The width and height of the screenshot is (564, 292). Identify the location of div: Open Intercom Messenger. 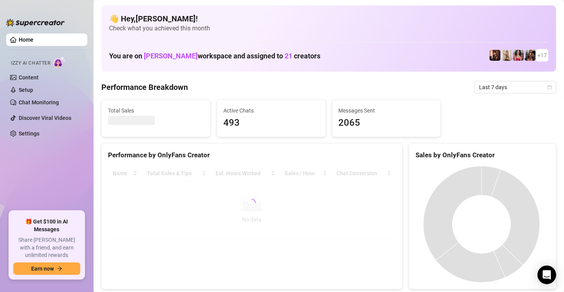
(547, 275).